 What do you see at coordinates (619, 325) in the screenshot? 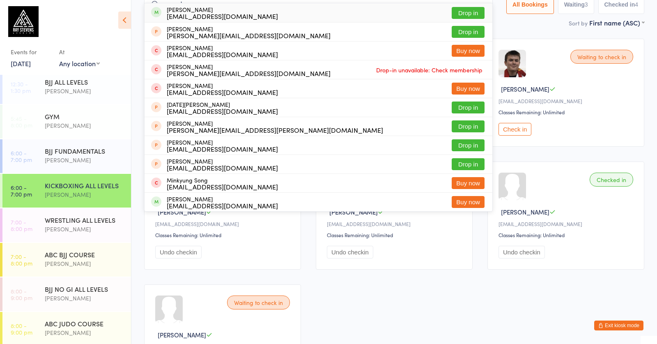
I see `button: Exit kiosk mode` at bounding box center [619, 325].